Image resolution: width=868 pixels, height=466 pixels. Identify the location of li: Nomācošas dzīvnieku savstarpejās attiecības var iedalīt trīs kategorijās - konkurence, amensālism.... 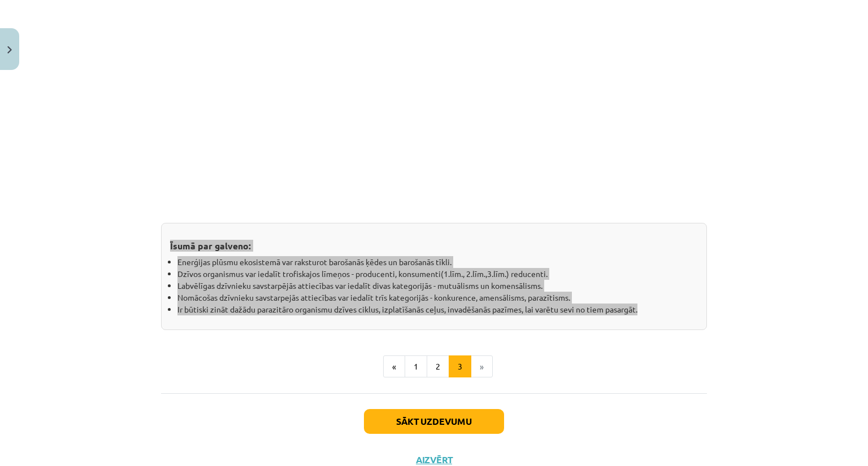
(437, 298).